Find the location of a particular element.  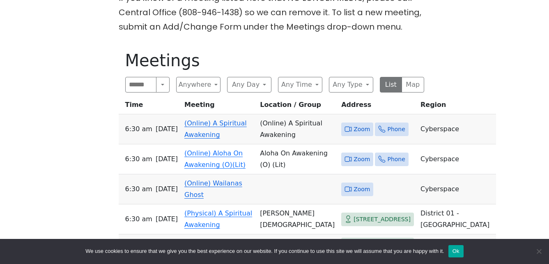

button: Any Day is located at coordinates (249, 85).